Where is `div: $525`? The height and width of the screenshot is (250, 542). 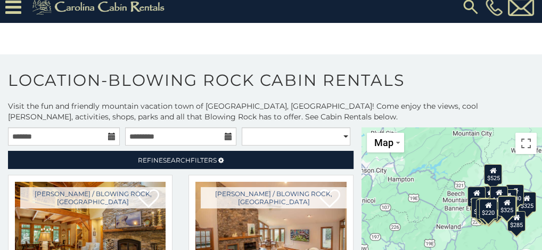 div: $525 is located at coordinates (494, 174).